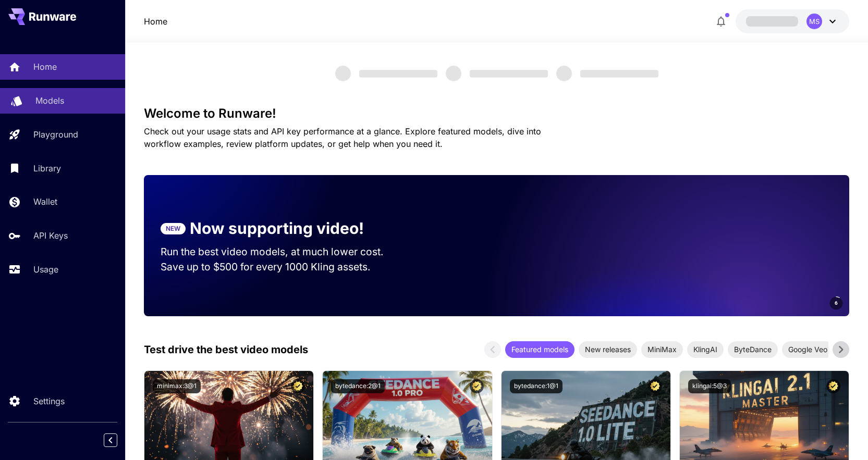 This screenshot has width=868, height=460. I want to click on p: Run the best video models, at much lower cost., so click(282, 252).